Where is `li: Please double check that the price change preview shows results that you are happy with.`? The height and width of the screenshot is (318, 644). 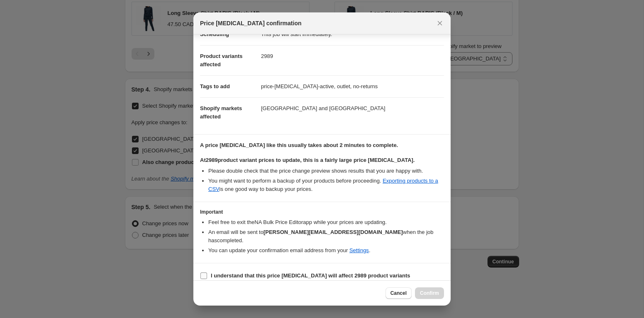 li: Please double check that the price change preview shows results that you are happy with. is located at coordinates (326, 171).